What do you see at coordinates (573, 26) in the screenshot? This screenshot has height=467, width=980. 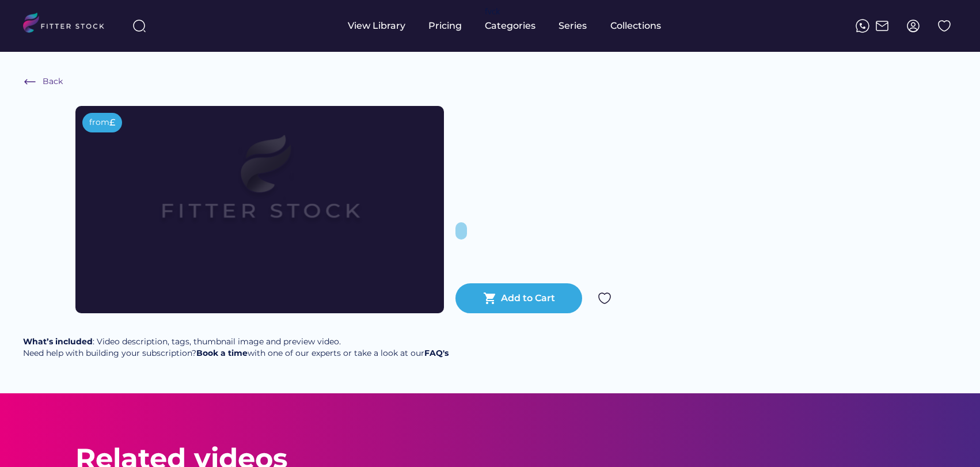 I see `div: Series` at bounding box center [573, 26].